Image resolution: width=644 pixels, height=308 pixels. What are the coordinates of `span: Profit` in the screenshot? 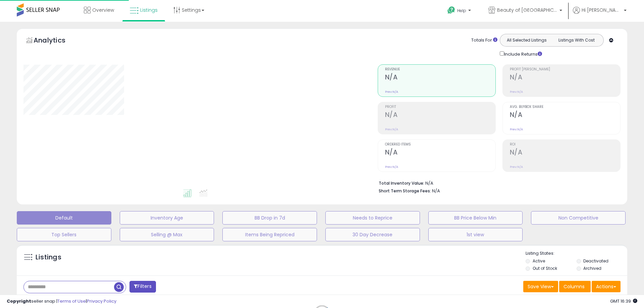 It's located at (440, 107).